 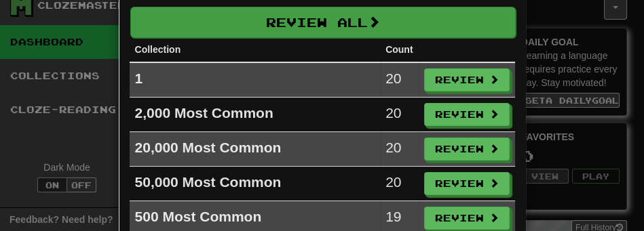 I want to click on th: Collection, so click(x=255, y=50).